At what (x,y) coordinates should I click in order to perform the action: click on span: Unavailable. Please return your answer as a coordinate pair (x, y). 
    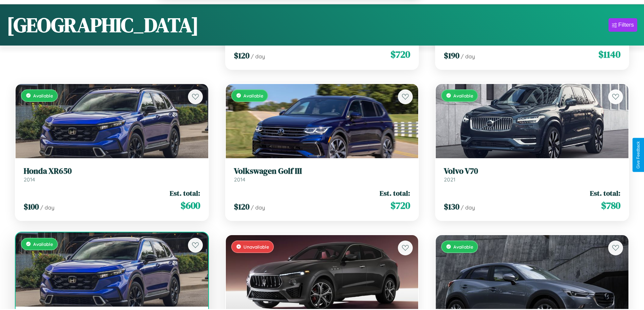
    Looking at the image, I should click on (256, 247).